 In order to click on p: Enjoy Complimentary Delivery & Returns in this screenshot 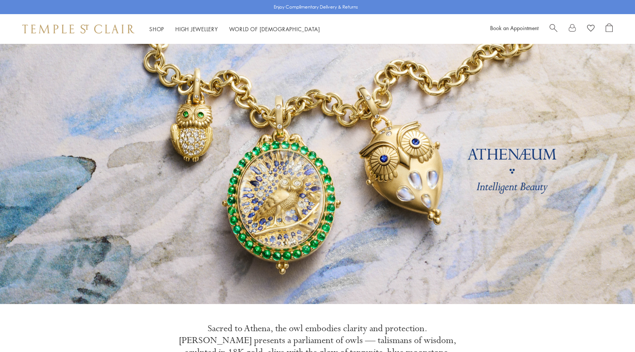, I will do `click(316, 7)`.